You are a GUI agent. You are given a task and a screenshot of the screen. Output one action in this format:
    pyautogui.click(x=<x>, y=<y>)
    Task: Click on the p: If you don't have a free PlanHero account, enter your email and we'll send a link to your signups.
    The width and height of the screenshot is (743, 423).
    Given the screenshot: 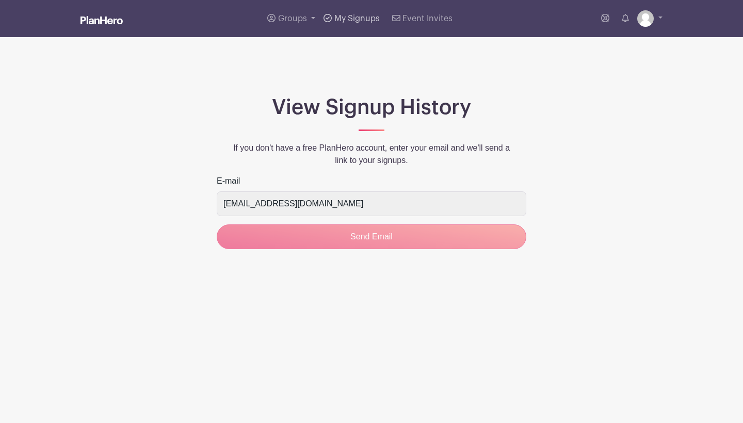 What is the action you would take?
    pyautogui.click(x=371, y=154)
    